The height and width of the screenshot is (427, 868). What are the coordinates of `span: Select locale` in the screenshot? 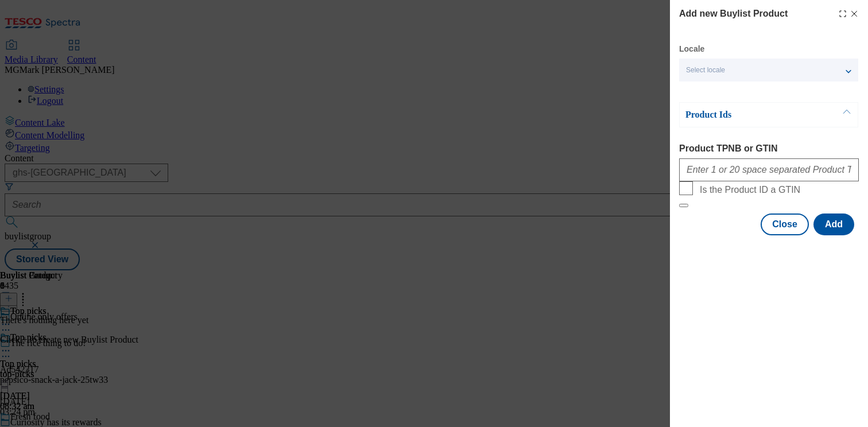 It's located at (705, 70).